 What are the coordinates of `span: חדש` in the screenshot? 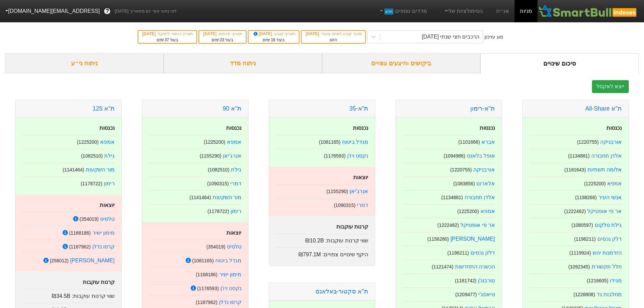 It's located at (389, 12).